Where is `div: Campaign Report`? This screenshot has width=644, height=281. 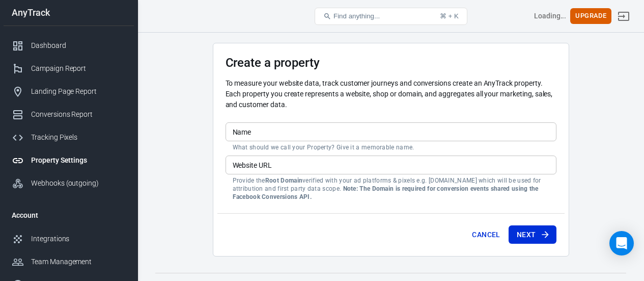
div: Campaign Report is located at coordinates (78, 69).